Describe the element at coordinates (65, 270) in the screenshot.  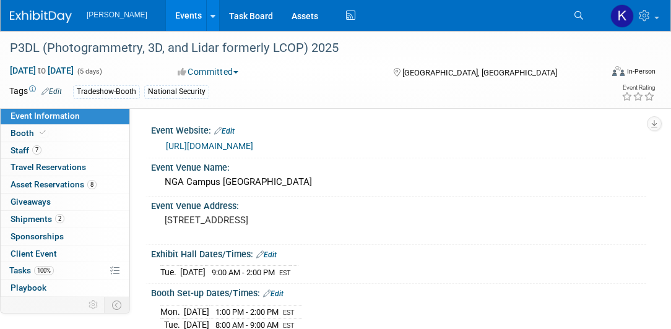
I see `a: Tasks100%` at that location.